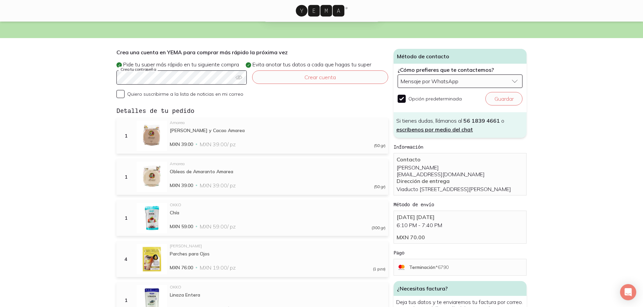 The image size is (643, 307). Describe the element at coordinates (138, 69) in the screenshot. I see `label: Crea tu contraseña` at that location.